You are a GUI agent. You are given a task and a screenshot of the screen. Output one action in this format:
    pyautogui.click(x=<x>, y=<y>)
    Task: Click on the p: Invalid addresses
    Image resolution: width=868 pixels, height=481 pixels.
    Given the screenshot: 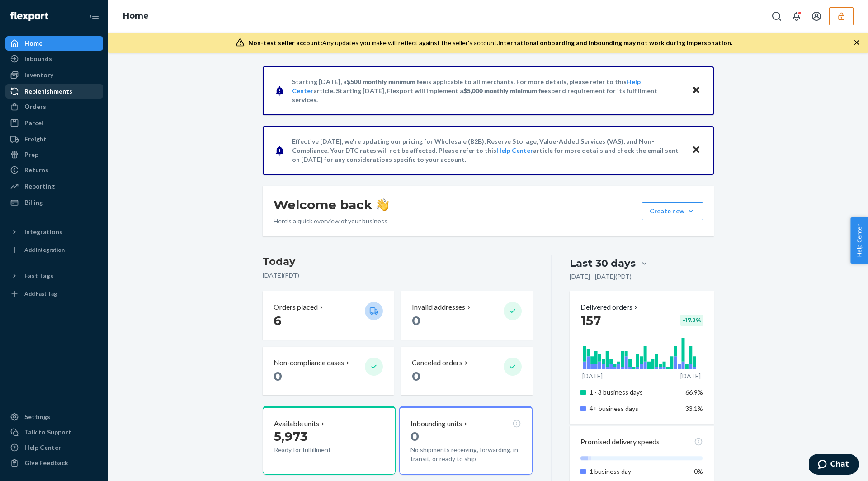 What is the action you would take?
    pyautogui.click(x=439, y=307)
    